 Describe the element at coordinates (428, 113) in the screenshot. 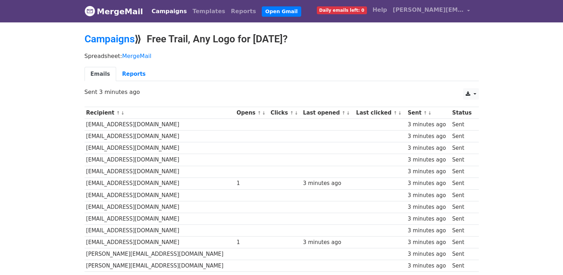

I see `th: Sent` at that location.